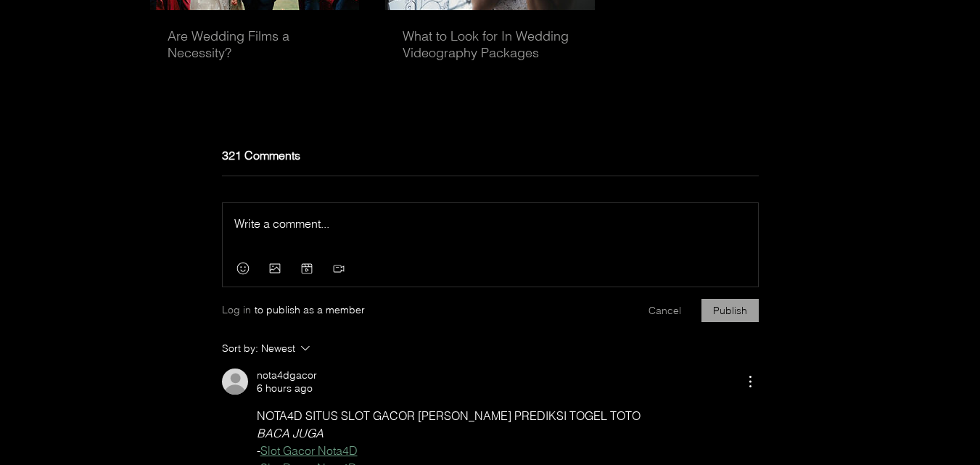  Describe the element at coordinates (285, 388) in the screenshot. I see `span: 6 hours ago` at that location.